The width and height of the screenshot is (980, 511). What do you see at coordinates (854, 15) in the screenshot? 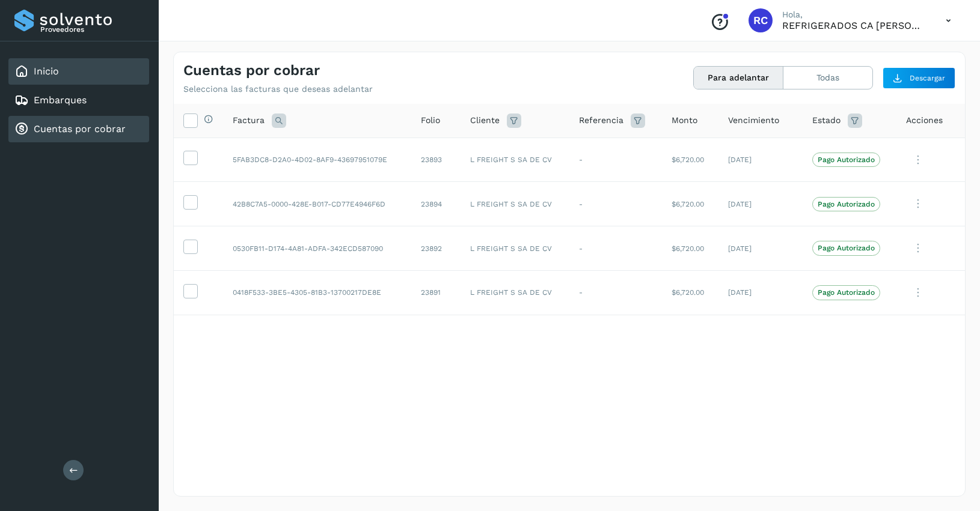
I see `p: Hola,` at bounding box center [854, 15].